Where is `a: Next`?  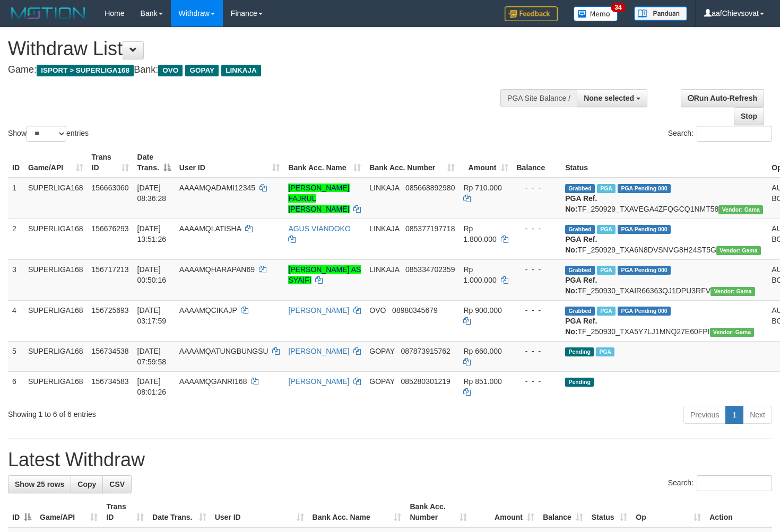
a: Next is located at coordinates (757, 415).